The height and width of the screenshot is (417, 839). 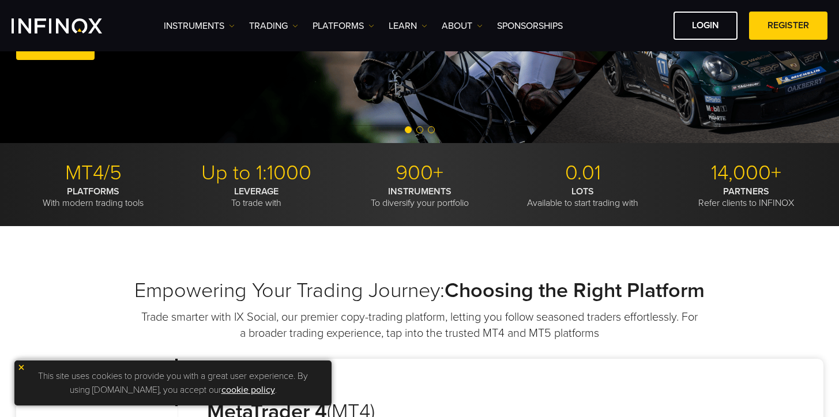 I want to click on a: Instruments, so click(x=199, y=26).